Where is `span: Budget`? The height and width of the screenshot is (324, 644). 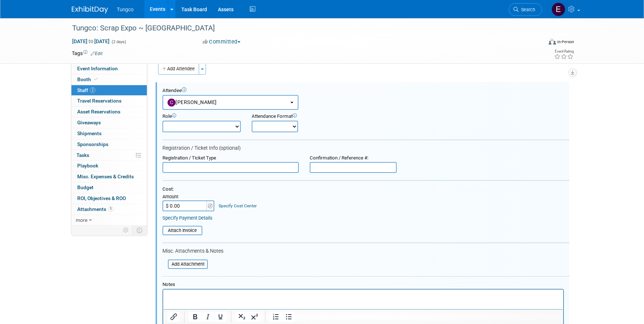 span: Budget is located at coordinates (85, 187).